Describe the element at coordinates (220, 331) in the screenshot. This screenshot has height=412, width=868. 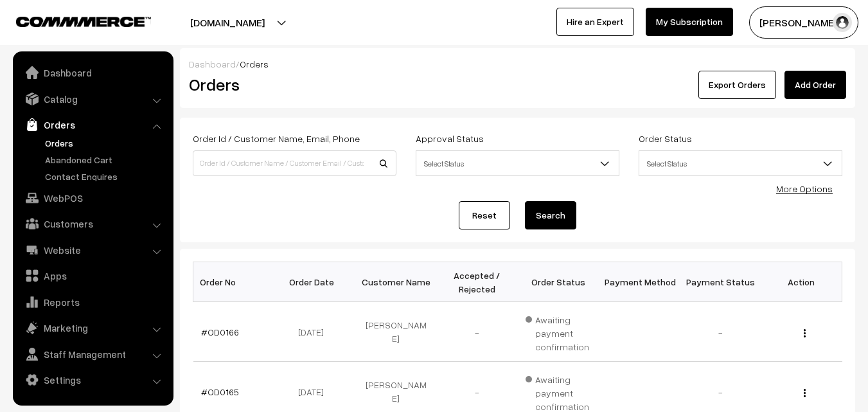
I see `a: #OD0166` at that location.